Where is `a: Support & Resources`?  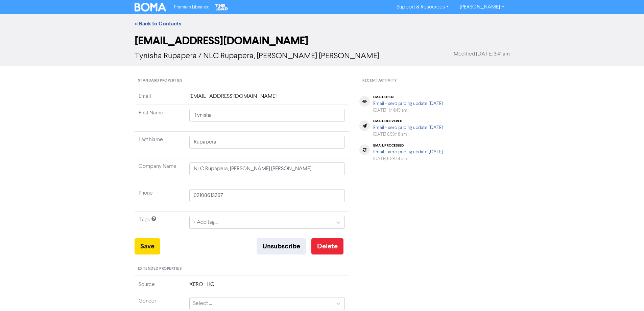
a: Support & Resources is located at coordinates (423, 7).